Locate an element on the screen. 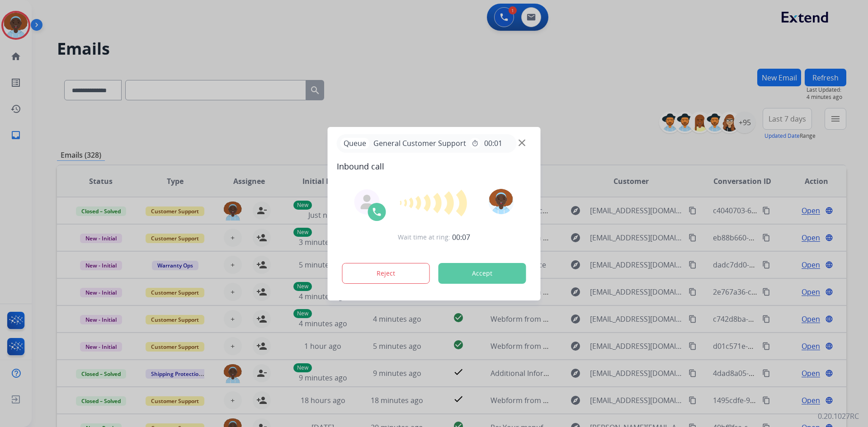 Image resolution: width=868 pixels, height=427 pixels. span: 00:07 is located at coordinates (461, 237).